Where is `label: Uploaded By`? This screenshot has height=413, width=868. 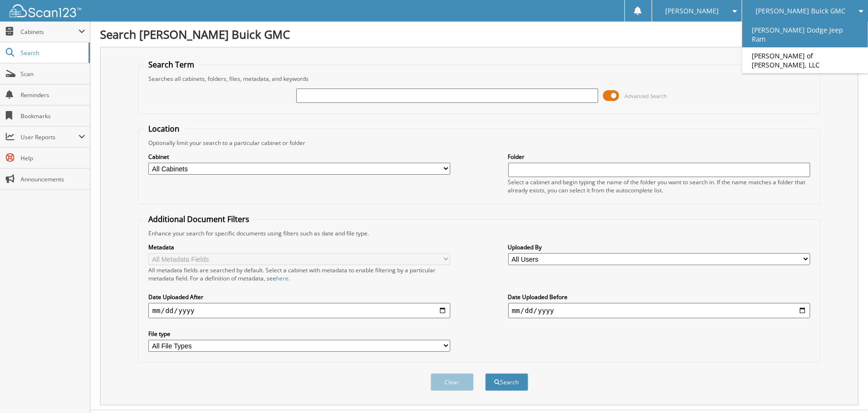
label: Uploaded By is located at coordinates (659, 247).